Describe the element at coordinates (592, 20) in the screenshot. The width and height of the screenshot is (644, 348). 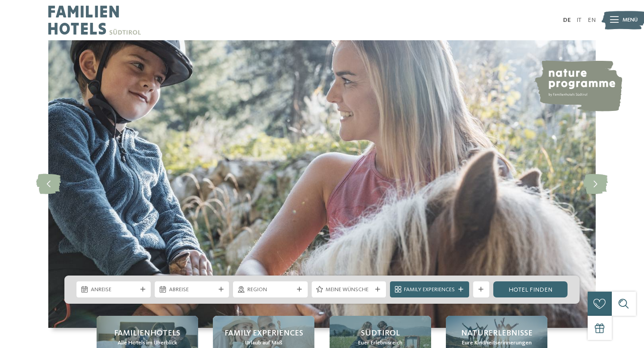
I see `a: EN` at that location.